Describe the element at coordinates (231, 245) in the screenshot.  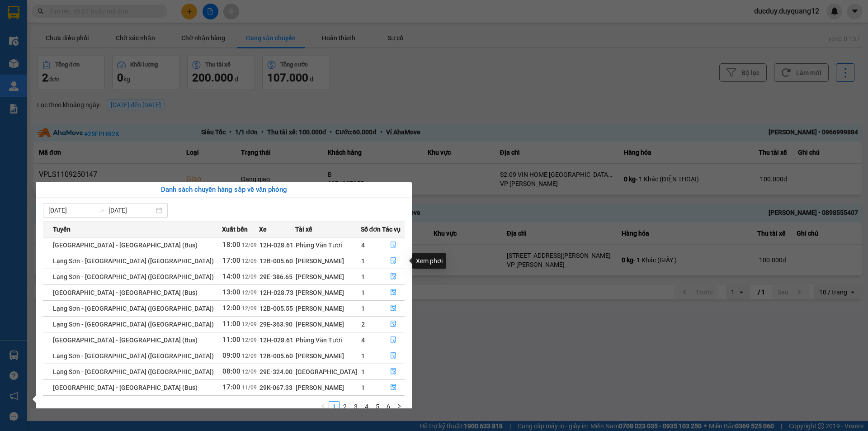
I see `span: 18:00` at that location.